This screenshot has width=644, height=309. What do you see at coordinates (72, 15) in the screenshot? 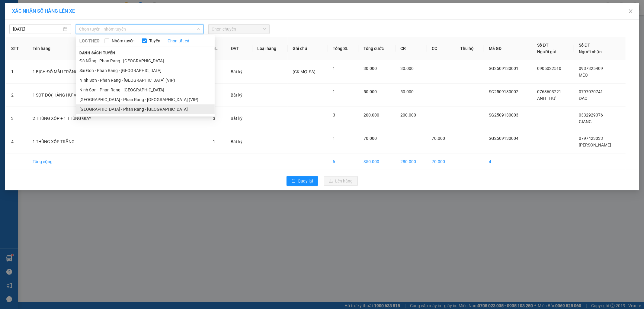
I see `img: logo.jpg` at bounding box center [72, 15].